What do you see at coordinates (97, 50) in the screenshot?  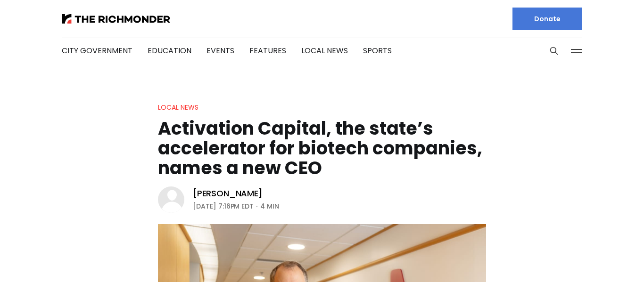 I see `a: City Government` at bounding box center [97, 50].